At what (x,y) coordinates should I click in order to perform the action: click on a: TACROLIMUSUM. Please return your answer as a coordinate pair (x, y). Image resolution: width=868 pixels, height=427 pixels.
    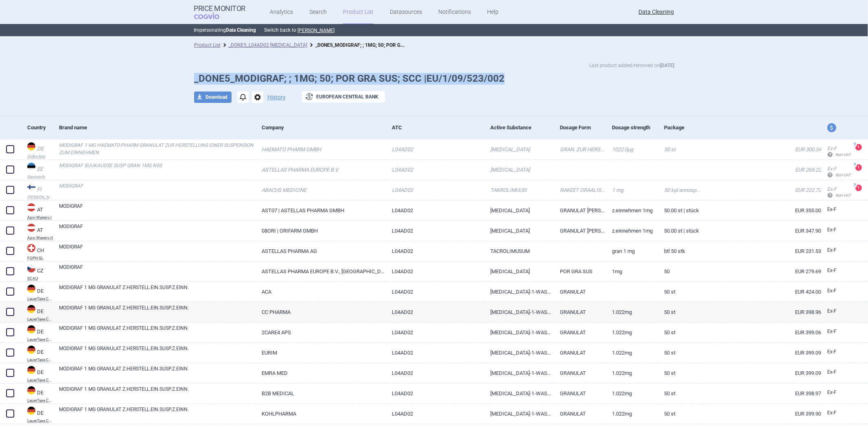
    Looking at the image, I should click on (519, 251).